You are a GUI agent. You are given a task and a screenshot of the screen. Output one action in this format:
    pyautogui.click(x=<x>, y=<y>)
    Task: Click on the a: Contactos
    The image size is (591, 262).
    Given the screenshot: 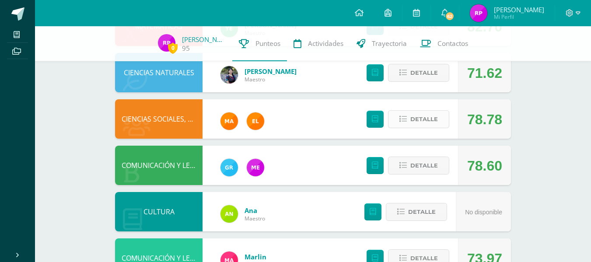 What is the action you would take?
    pyautogui.click(x=444, y=44)
    